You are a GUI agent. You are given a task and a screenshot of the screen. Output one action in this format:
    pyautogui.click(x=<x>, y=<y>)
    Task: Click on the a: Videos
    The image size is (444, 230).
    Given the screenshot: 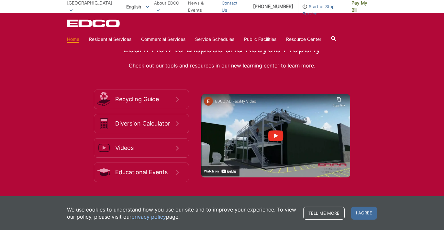 What is the action you would take?
    pyautogui.click(x=142, y=148)
    